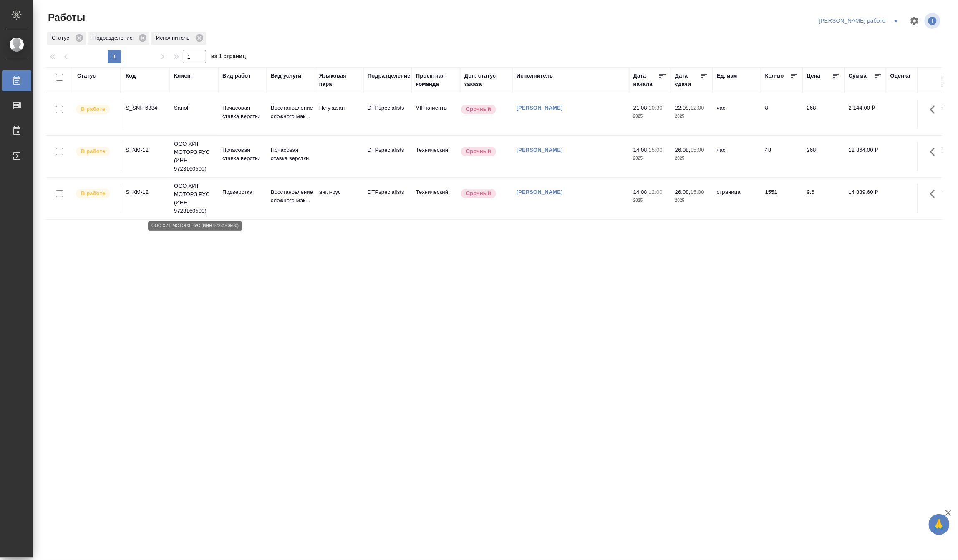 The width and height of the screenshot is (958, 560). I want to click on div: split button, so click(861, 21).